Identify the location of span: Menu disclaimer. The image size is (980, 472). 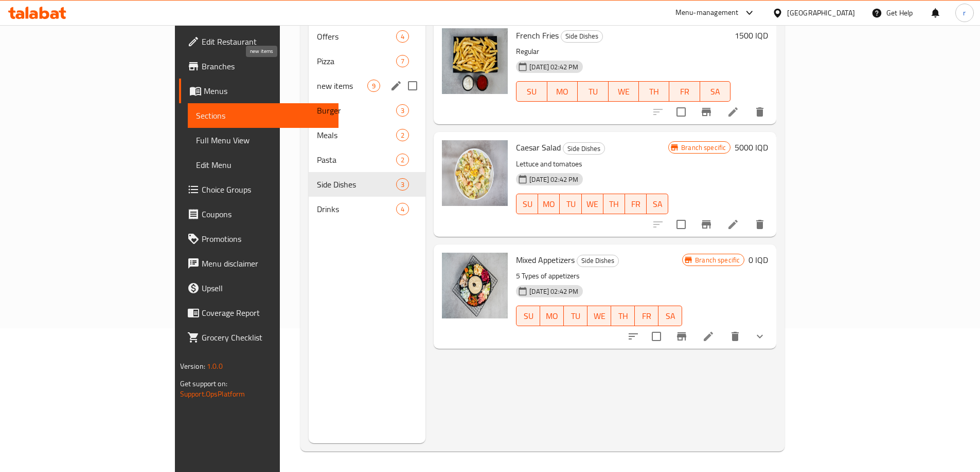
(266, 264).